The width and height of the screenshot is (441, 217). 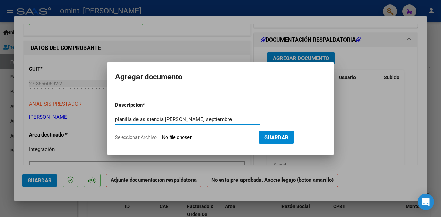 I want to click on button: Guardar, so click(x=276, y=137).